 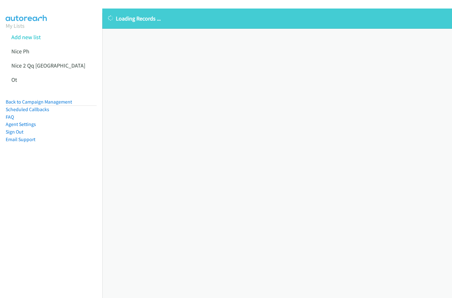 What do you see at coordinates (20, 51) in the screenshot?
I see `a: Nice Ph` at bounding box center [20, 51].